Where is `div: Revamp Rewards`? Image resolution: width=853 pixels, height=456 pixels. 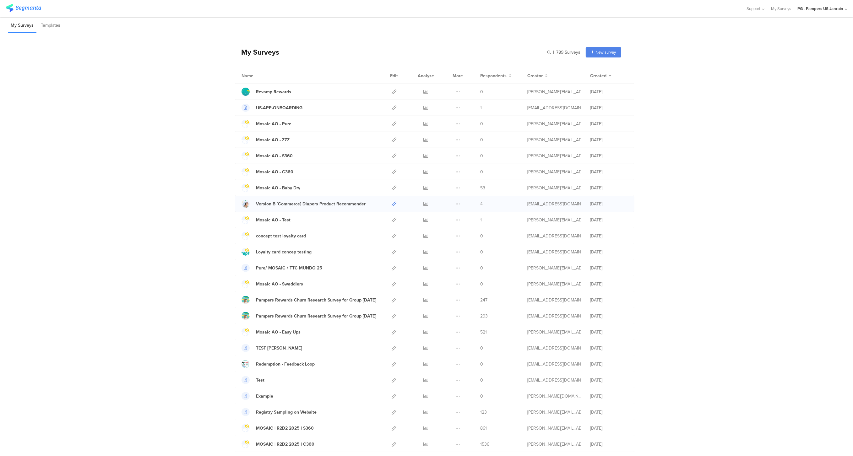 div: Revamp Rewards is located at coordinates (273, 92).